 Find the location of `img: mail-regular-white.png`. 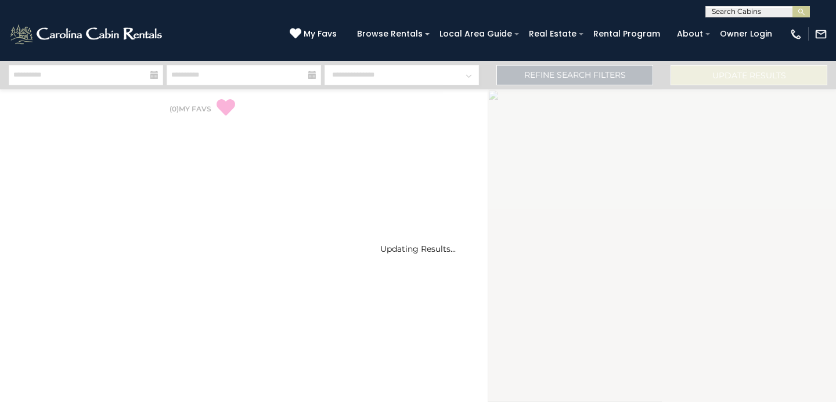

img: mail-regular-white.png is located at coordinates (820, 34).